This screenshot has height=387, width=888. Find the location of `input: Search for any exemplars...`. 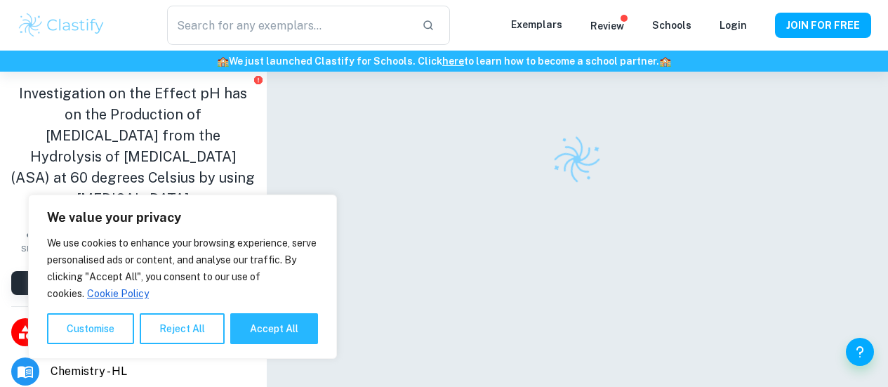

input: Search for any exemplars... is located at coordinates (289, 25).